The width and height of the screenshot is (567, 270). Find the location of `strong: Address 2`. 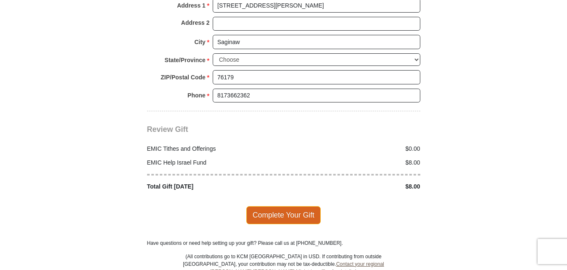

strong: Address 2 is located at coordinates (196, 23).